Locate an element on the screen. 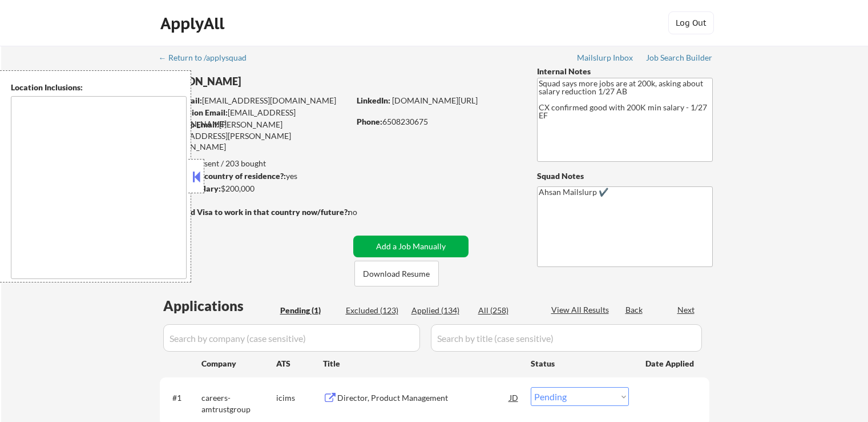 The image size is (868, 422). div: Title is located at coordinates (422, 363).